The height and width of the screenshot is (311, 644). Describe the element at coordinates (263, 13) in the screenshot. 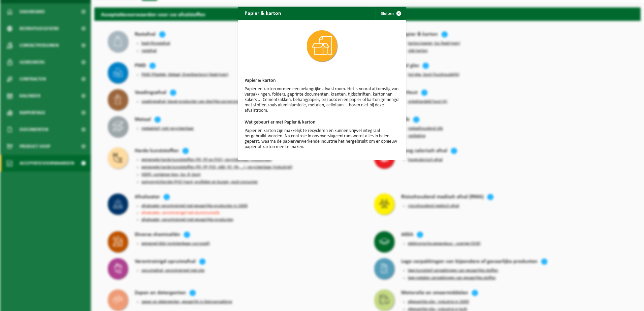

I see `h2: Papier & karton` at that location.